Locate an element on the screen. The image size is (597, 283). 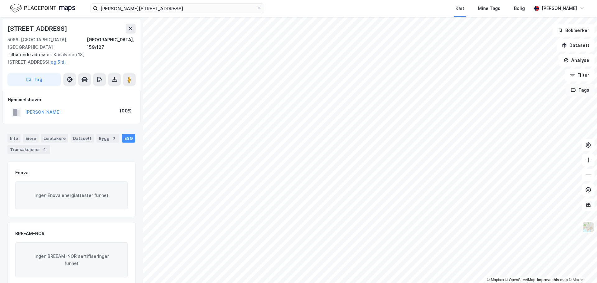
div: 3 is located at coordinates (114, 138).